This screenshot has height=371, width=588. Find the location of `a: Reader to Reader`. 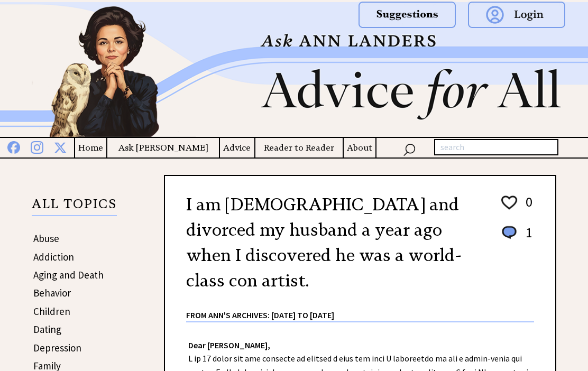

a: Reader to Reader is located at coordinates (299, 148).